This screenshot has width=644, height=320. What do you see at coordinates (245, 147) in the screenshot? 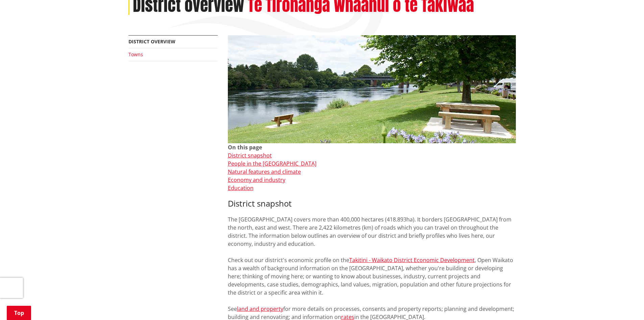
I see `strong: On this page` at bounding box center [245, 147].